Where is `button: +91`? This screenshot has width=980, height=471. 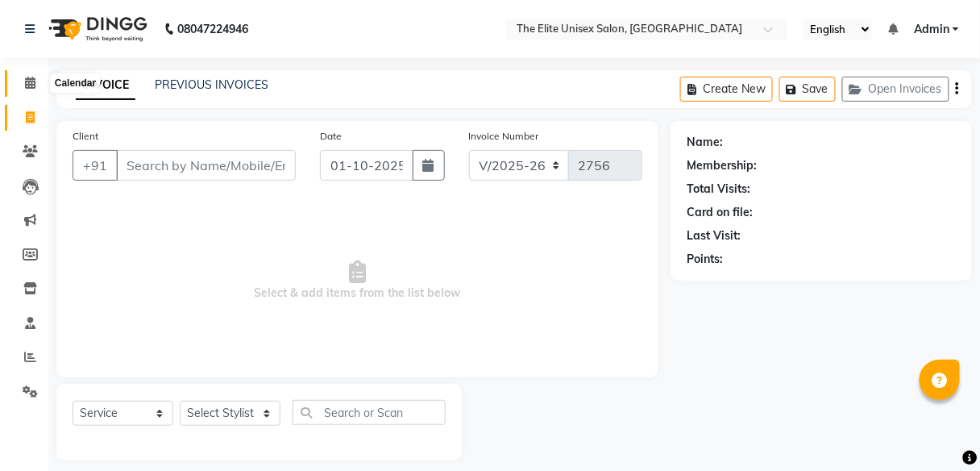
button: +91 is located at coordinates (95, 165).